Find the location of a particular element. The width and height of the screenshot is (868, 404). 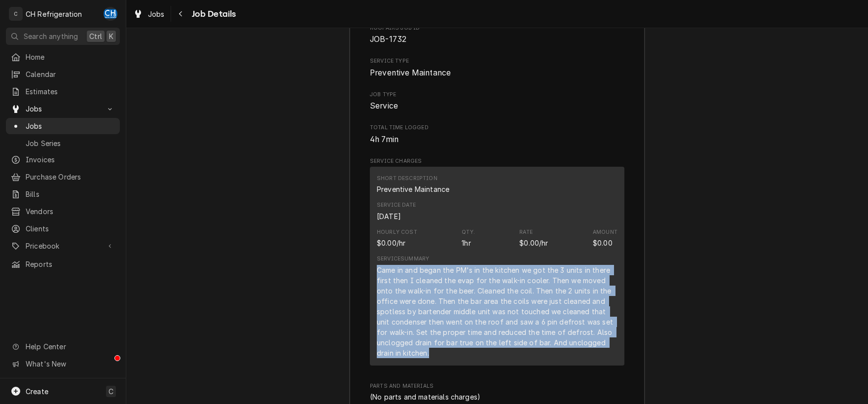

span: Purchase Orders is located at coordinates (70, 176).